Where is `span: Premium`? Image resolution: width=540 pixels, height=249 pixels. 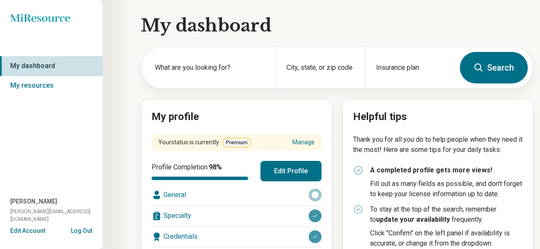
span: Premium is located at coordinates (236, 143).